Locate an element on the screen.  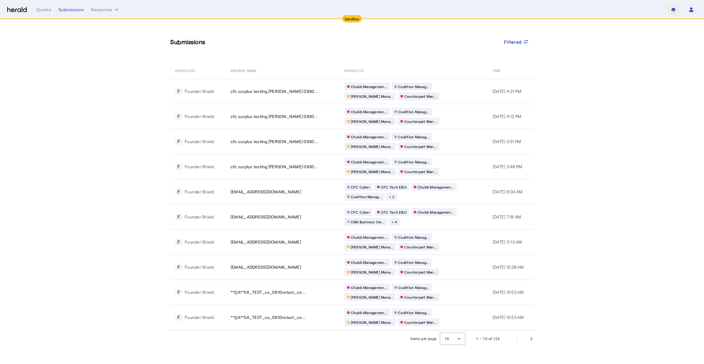
div: Items per page: is located at coordinates (424, 339).